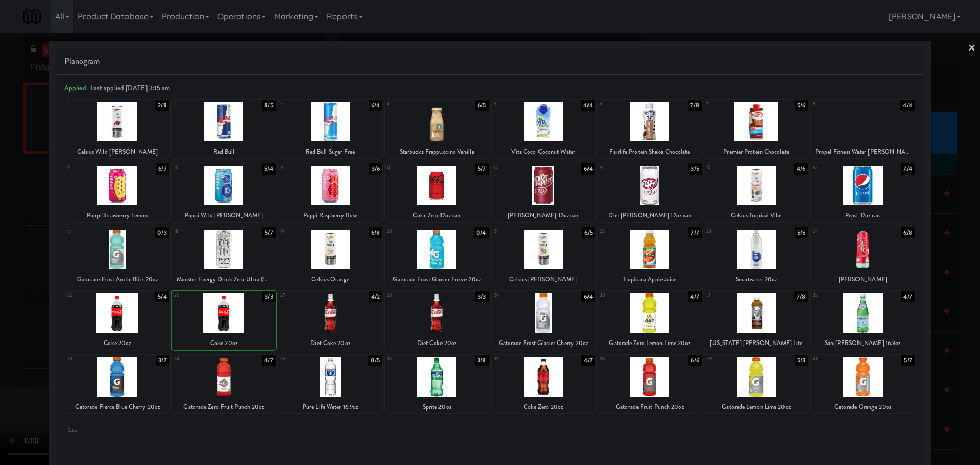  I want to click on div: 33, so click(93, 359).